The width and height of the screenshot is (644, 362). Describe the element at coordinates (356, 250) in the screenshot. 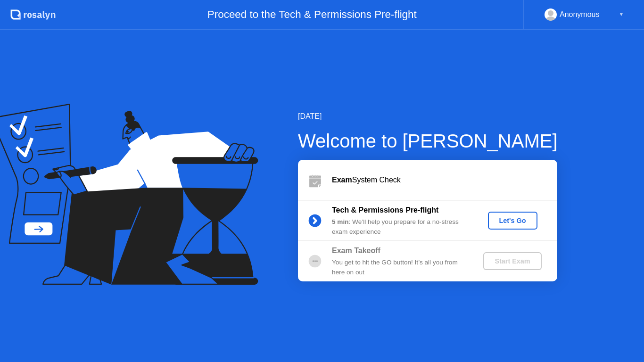

I see `b: Exam Takeoff` at that location.